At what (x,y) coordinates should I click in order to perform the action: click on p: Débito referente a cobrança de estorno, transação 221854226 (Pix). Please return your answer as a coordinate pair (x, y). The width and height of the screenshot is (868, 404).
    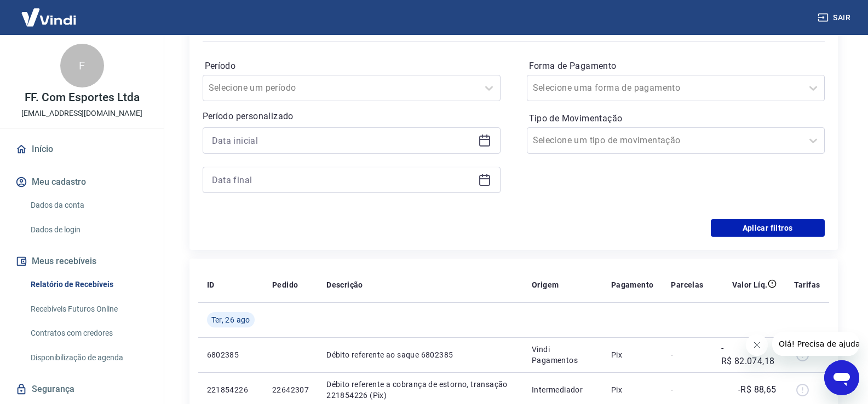
    Looking at the image, I should click on (420, 390).